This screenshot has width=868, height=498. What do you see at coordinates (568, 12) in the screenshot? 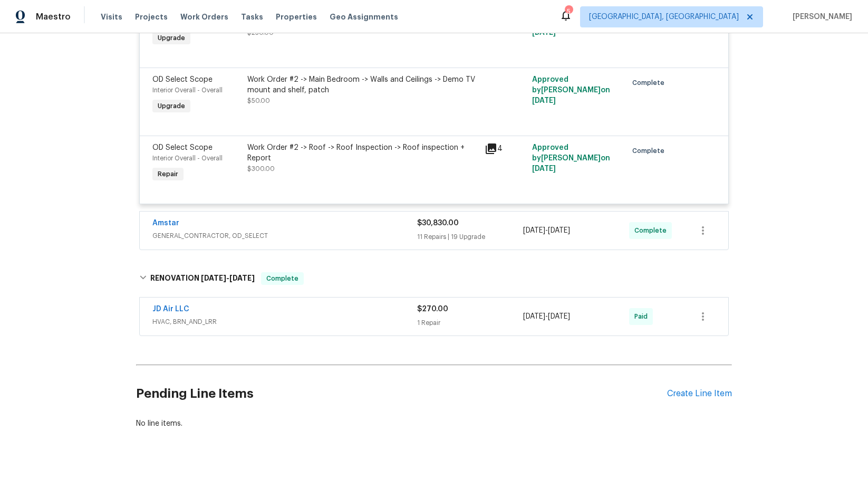
I see `div: 5` at bounding box center [568, 12].